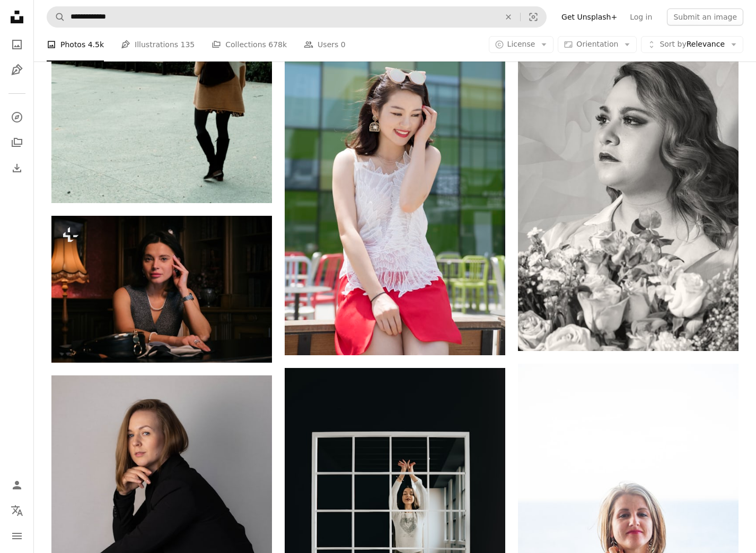  Describe the element at coordinates (589, 17) in the screenshot. I see `a: Get Unsplash+` at that location.